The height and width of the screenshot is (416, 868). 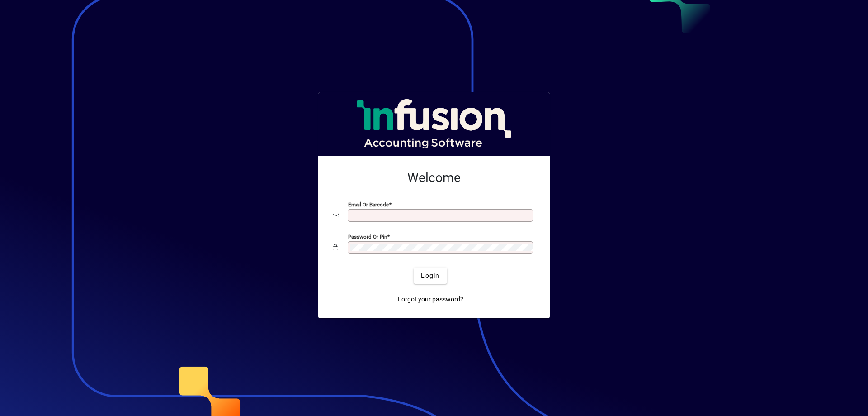 I want to click on button: Login, so click(x=430, y=276).